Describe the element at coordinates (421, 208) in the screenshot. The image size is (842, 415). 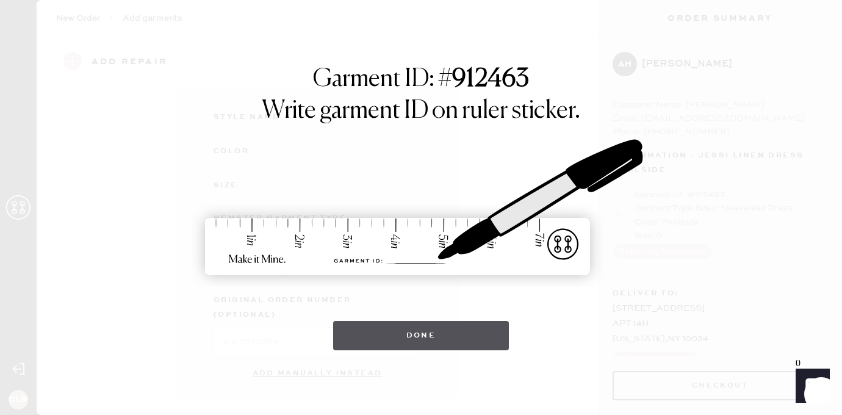
I see `img: ruler-sticker-sharpie.svg` at that location.